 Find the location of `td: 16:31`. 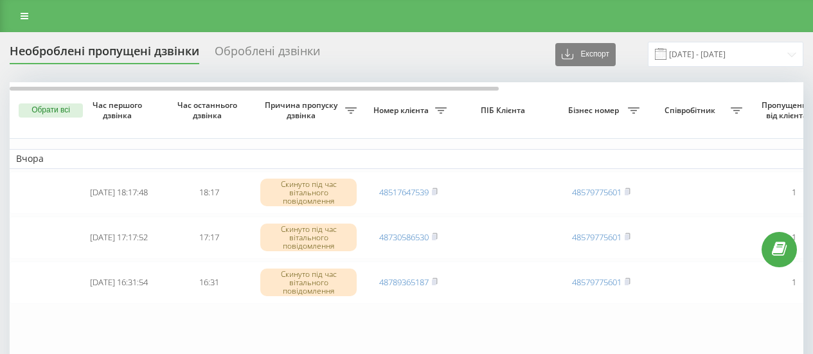

td: 16:31 is located at coordinates (209, 283).